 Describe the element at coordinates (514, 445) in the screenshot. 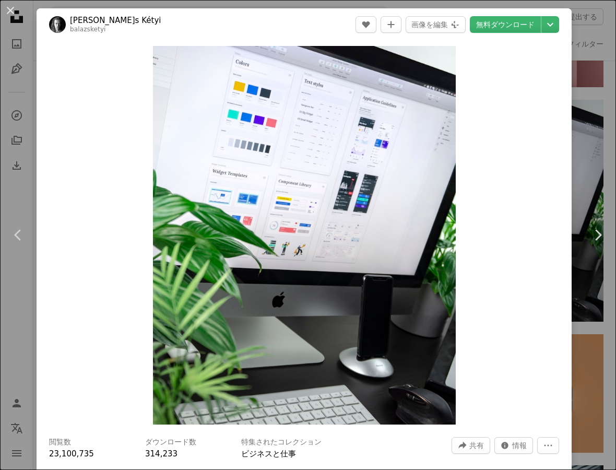

I see `button: この画像に関する統計` at that location.